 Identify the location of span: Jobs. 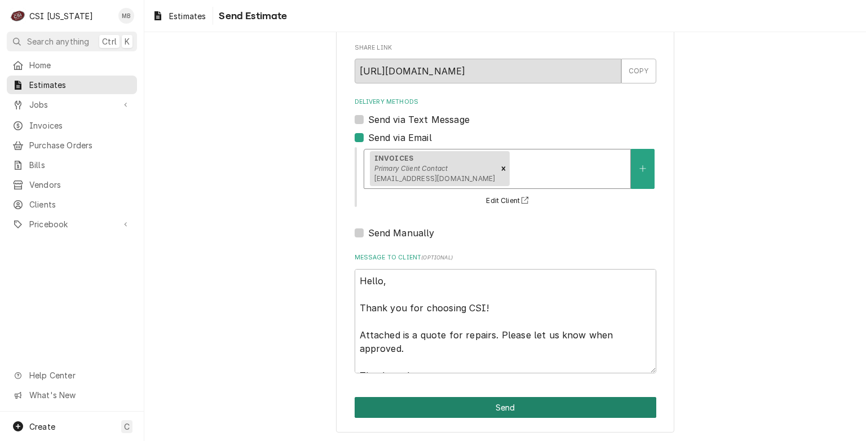
(72, 104).